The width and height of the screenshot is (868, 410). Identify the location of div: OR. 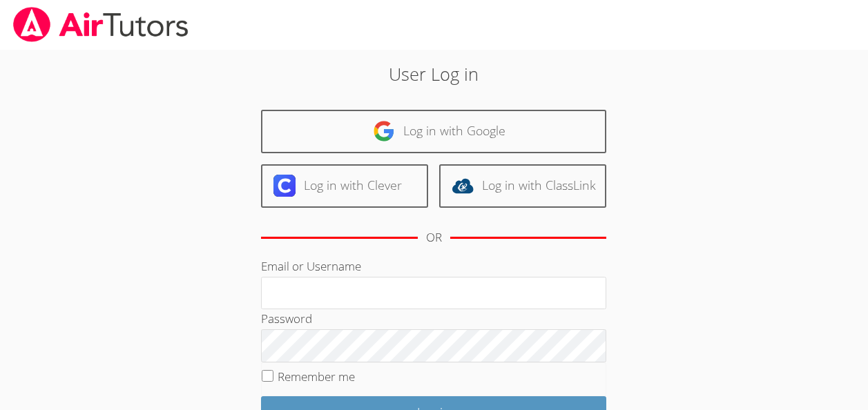
(434, 237).